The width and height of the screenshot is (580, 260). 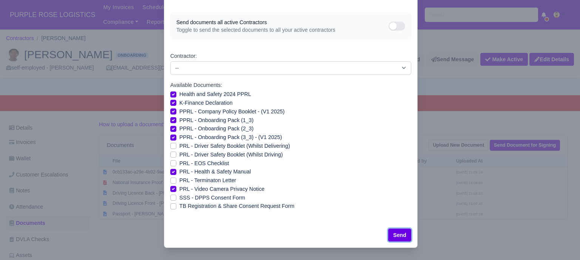 What do you see at coordinates (215, 171) in the screenshot?
I see `label: PRL - Health & Safety Manual` at bounding box center [215, 171].